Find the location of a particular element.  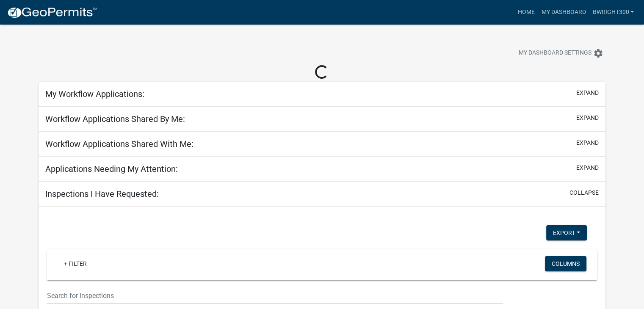

h5: Workflow Applications Shared With Me: is located at coordinates (120, 144).